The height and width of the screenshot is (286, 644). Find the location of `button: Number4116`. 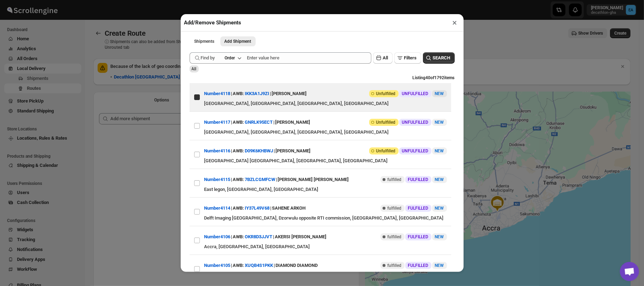

button: Number4116 is located at coordinates (217, 151).